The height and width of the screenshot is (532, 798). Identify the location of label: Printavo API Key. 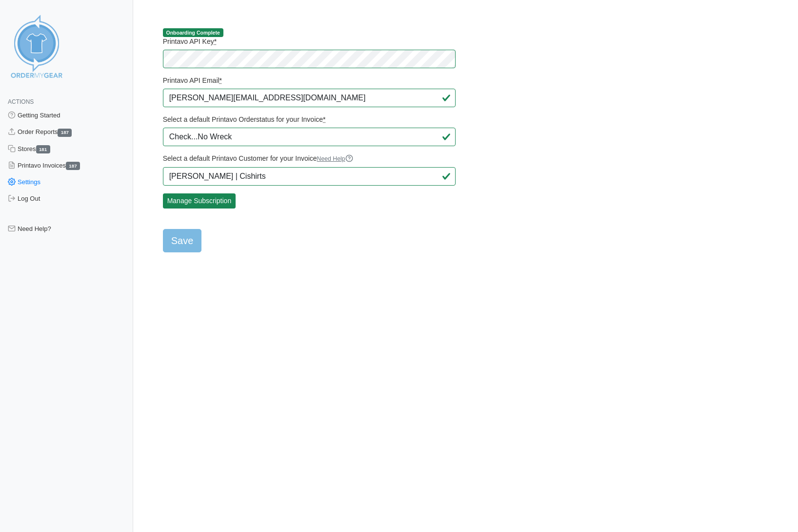
(309, 41).